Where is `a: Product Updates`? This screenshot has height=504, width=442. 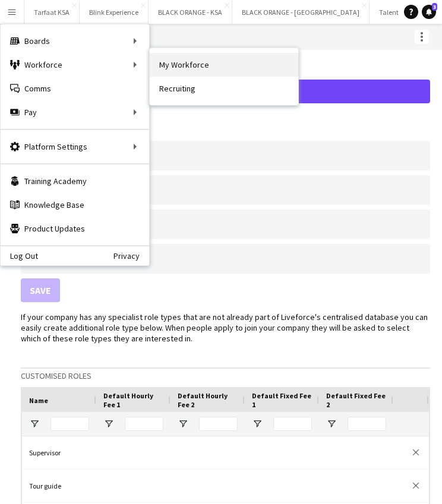 a: Product Updates is located at coordinates (75, 228).